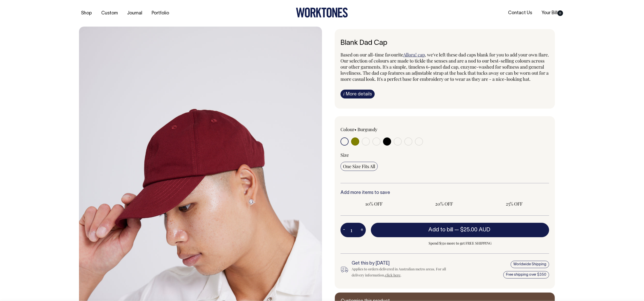 The image size is (644, 301). What do you see at coordinates (475, 230) in the screenshot?
I see `span: $25.00 AUD` at bounding box center [475, 230].